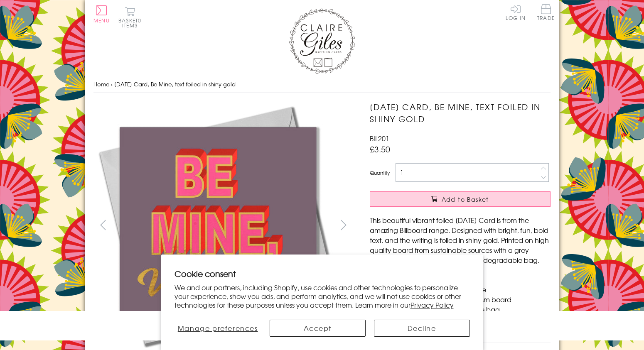 This screenshot has height=350, width=644. What do you see at coordinates (322, 296) in the screenshot?
I see `p: We and our partners, including Shopify, use cookies and other technologies to personalize your ex...` at bounding box center [322, 296].